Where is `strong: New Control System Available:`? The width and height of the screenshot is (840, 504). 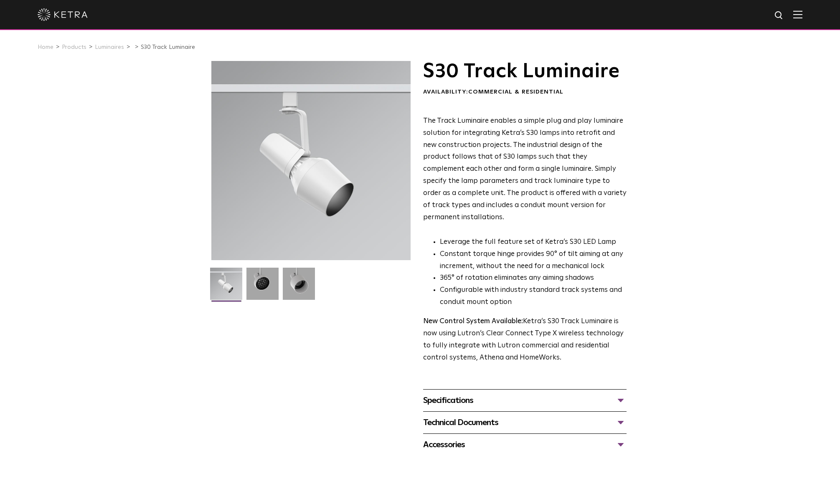
strong: New Control System Available: is located at coordinates (473, 321).